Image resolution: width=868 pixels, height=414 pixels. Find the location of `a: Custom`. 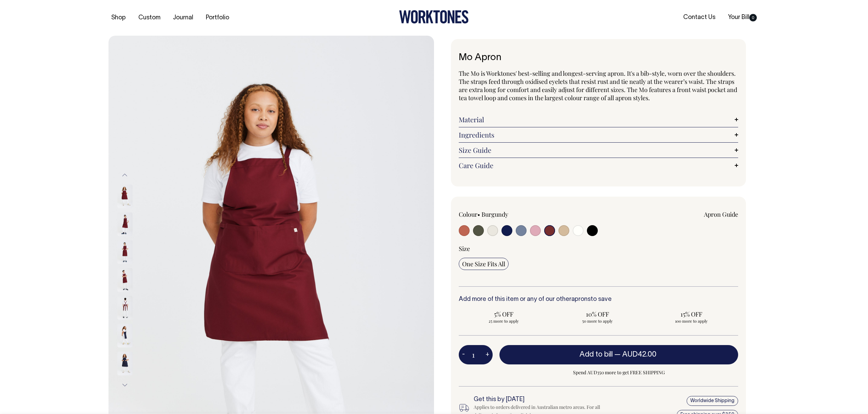

a: Custom is located at coordinates (149, 18).